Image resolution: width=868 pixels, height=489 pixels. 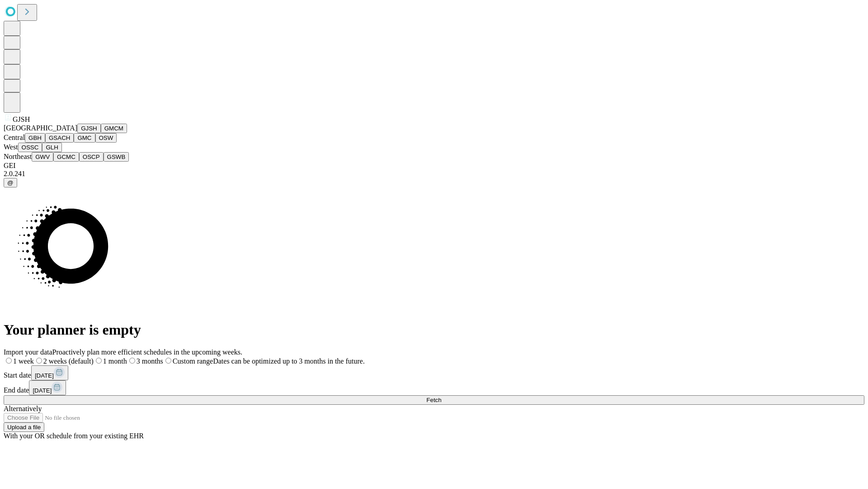 I want to click on span: Import your data, so click(x=28, y=352).